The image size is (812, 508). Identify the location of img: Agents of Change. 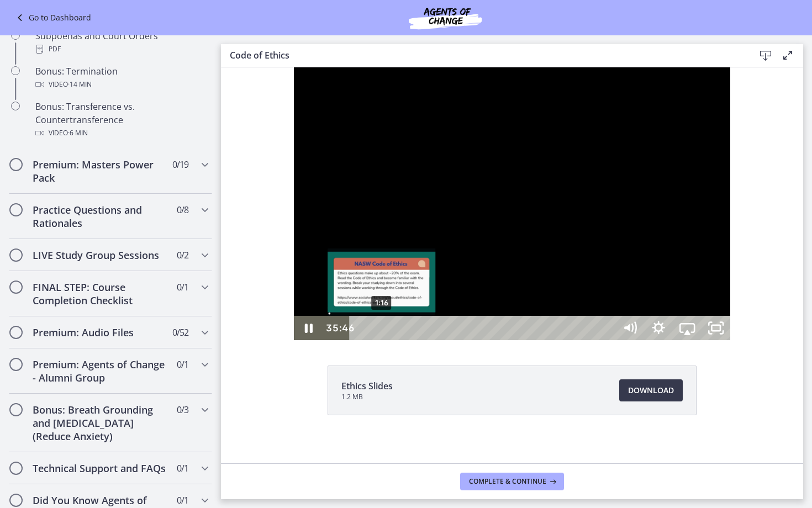
(445, 18).